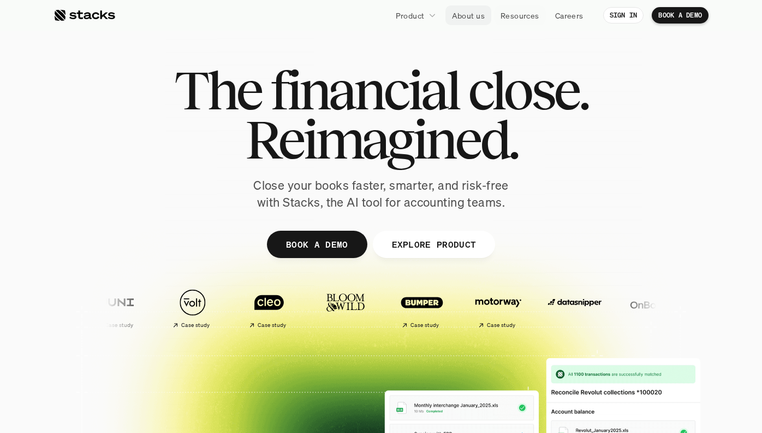 This screenshot has height=433, width=762. What do you see at coordinates (520, 15) in the screenshot?
I see `p: Resources` at bounding box center [520, 15].